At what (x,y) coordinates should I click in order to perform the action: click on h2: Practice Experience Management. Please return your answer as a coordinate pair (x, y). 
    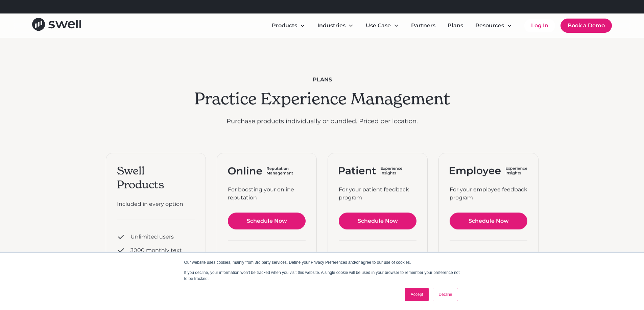
    Looking at the image, I should click on (322, 99).